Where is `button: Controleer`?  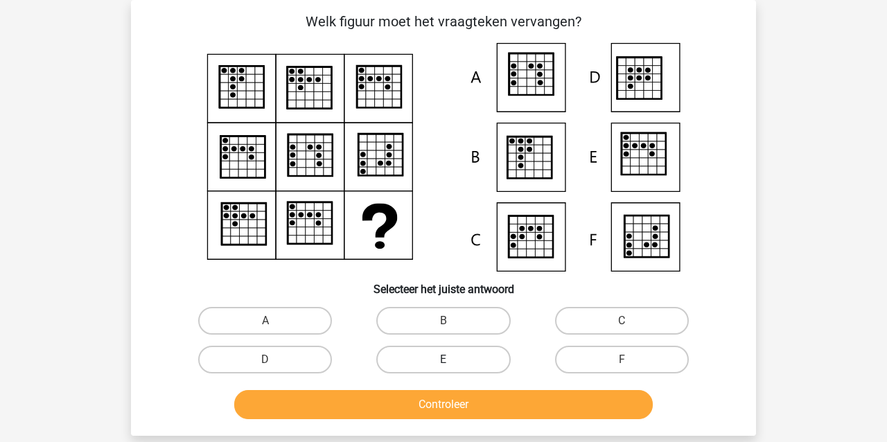 button: Controleer is located at coordinates (443, 405).